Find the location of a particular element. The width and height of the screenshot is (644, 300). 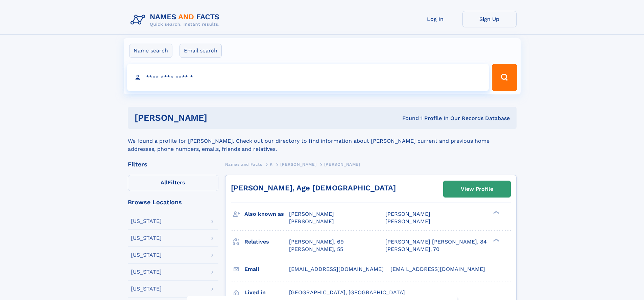

input: search input is located at coordinates (308, 77).